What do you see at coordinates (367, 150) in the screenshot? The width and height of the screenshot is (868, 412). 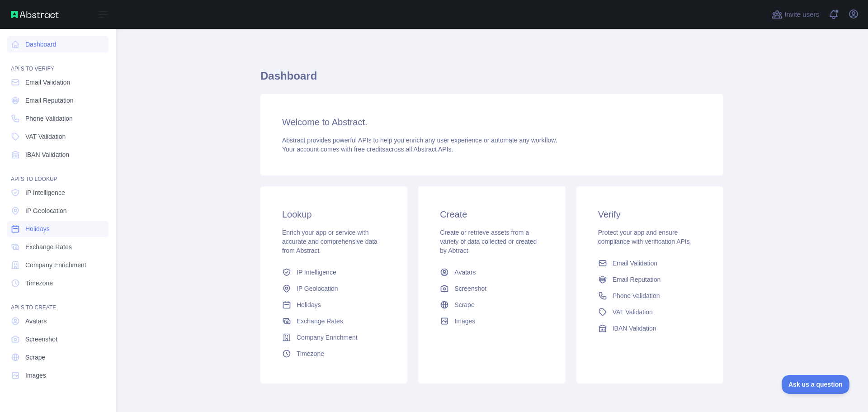 I see `span: Your account comes with across all Abstract APIs.` at bounding box center [367, 150].